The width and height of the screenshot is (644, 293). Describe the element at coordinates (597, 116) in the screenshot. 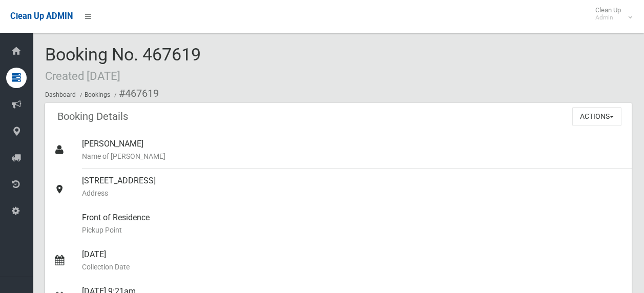

I see `button: Actions` at that location.